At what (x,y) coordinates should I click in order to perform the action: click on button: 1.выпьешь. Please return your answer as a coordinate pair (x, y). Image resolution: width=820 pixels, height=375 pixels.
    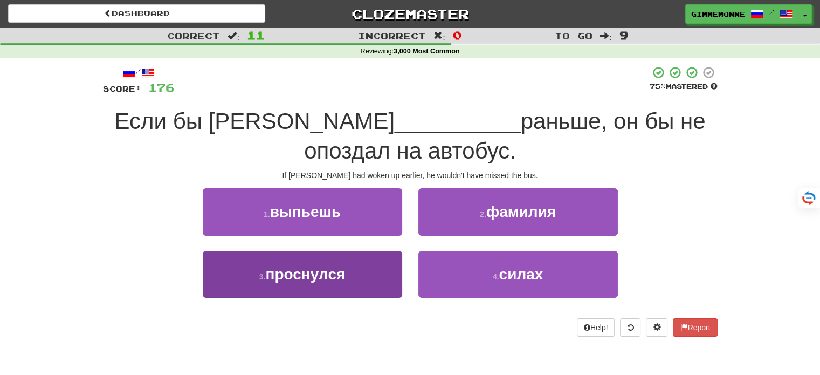
    Looking at the image, I should click on (302, 211).